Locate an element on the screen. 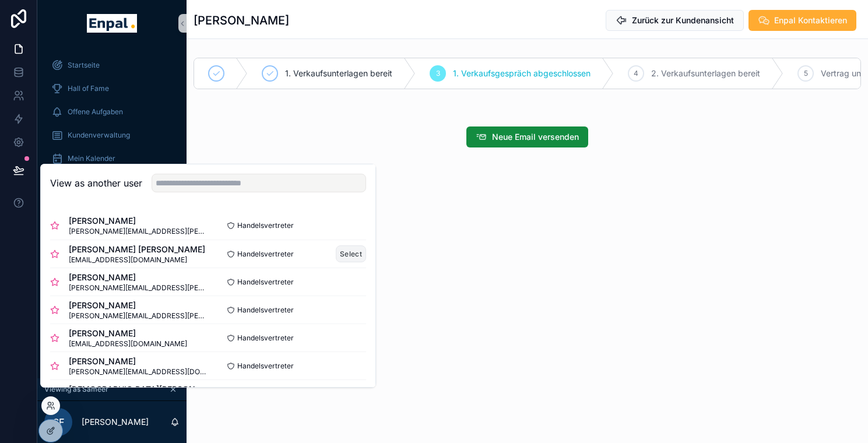 This screenshot has height=443, width=868. span: Kundenverwaltung is located at coordinates (98, 135).